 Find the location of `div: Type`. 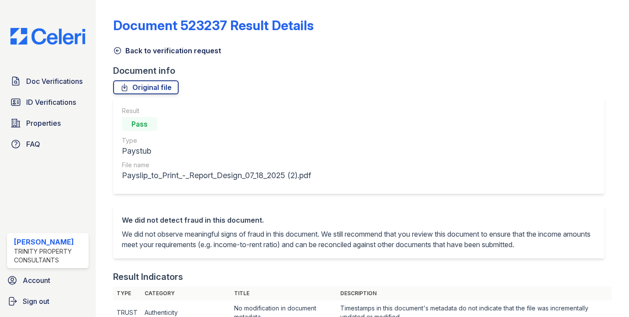

div: Type is located at coordinates (216, 141).